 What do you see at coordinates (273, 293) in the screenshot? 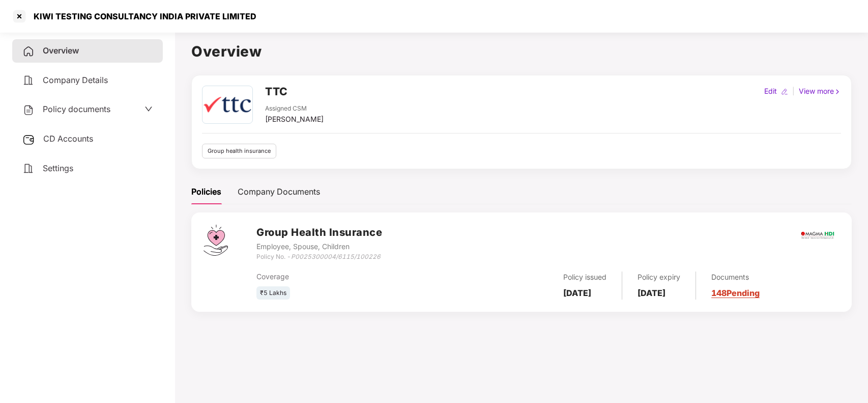
I see `div: ₹5 Lakhs` at bounding box center [273, 293].